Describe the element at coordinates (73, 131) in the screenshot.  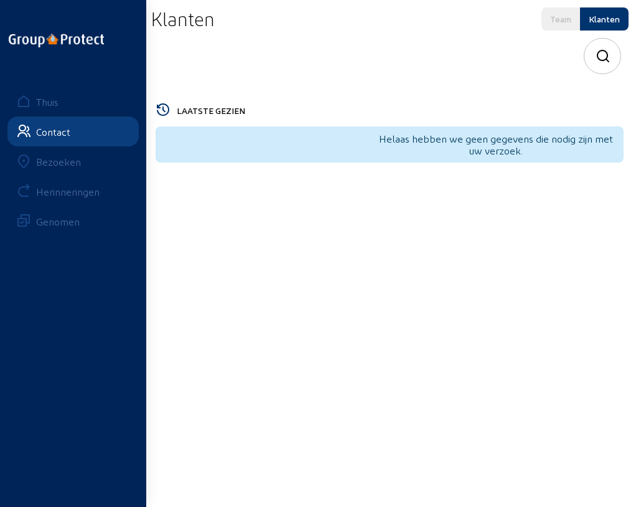
I see `a: Contact` at that location.